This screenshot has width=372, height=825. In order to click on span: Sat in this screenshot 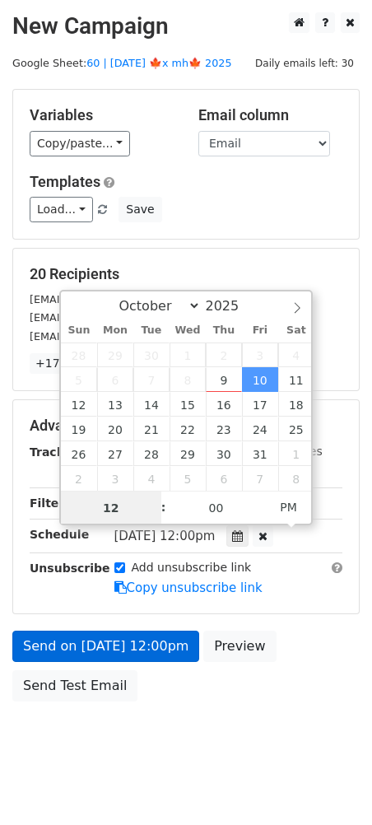, I will do `click(296, 330)`.